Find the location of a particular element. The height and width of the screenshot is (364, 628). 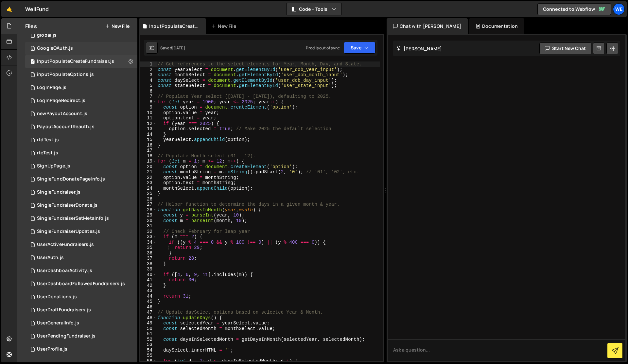

div: 14 is located at coordinates (148, 135).